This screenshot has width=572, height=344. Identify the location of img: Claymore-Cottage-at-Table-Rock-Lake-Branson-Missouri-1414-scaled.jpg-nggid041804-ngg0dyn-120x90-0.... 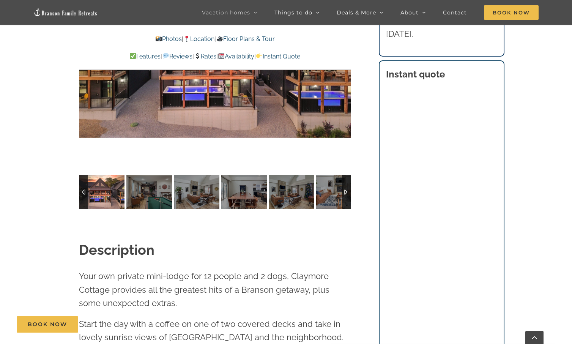
(149, 192).